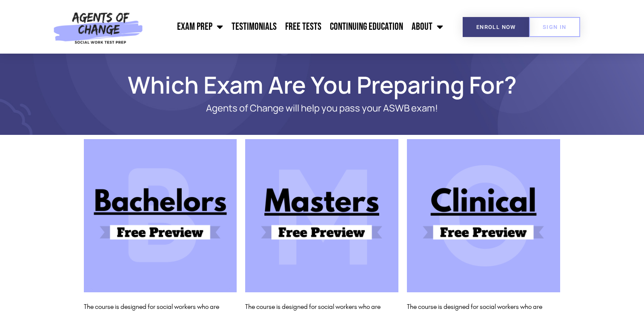  What do you see at coordinates (555, 27) in the screenshot?
I see `span: SIGN IN` at bounding box center [555, 27].